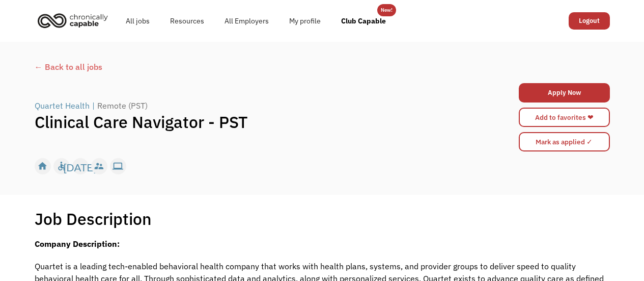 Image resolution: width=644 pixels, height=281 pixels. What do you see at coordinates (93, 218) in the screenshot?
I see `h1: Job Description` at bounding box center [93, 218].